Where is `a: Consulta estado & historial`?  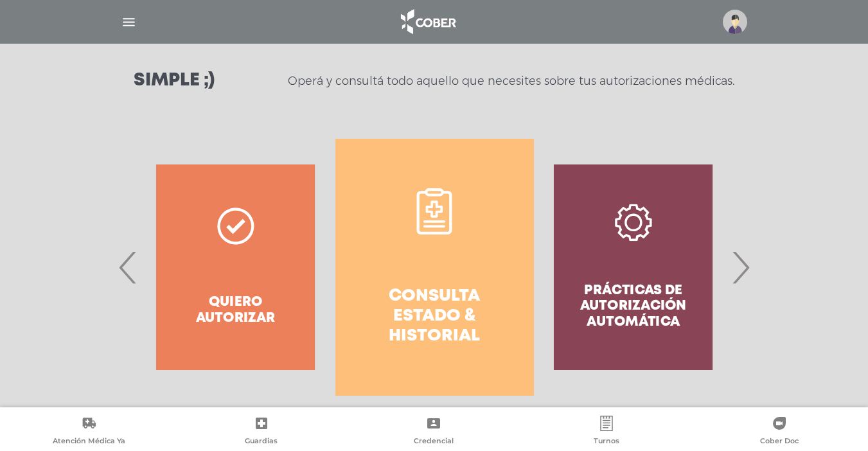
a: Consulta estado & historial is located at coordinates (434, 267).